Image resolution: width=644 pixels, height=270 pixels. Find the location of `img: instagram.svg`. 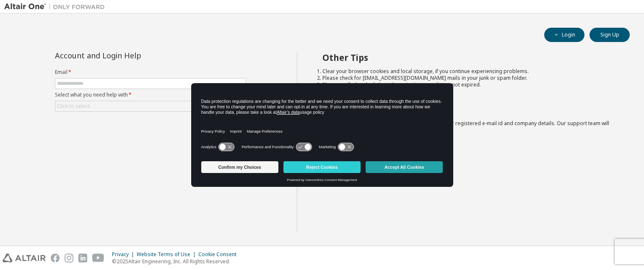

img: instagram.svg is located at coordinates (69, 258).